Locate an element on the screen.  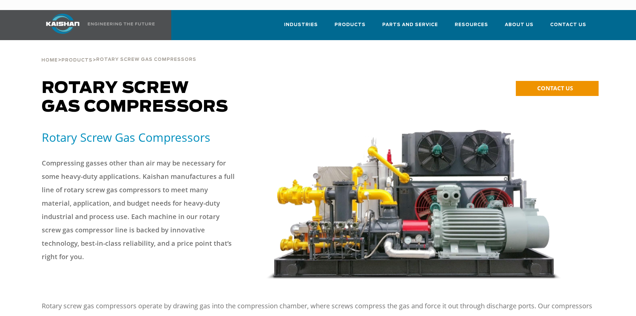
a: Kaishan USA is located at coordinates (97, 25).